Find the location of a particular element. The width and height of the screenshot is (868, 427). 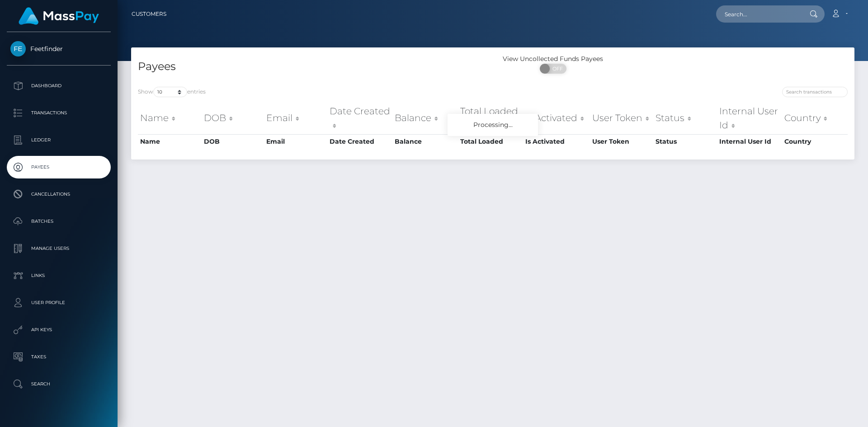

p: Dashboard is located at coordinates (59, 86).